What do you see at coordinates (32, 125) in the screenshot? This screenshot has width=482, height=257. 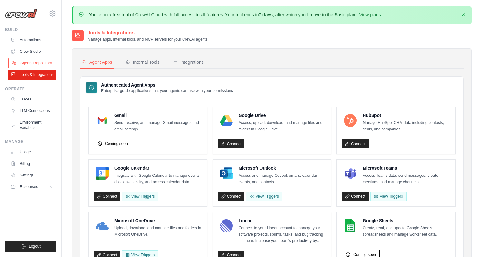 I see `a: Environment Variables` at bounding box center [32, 125].